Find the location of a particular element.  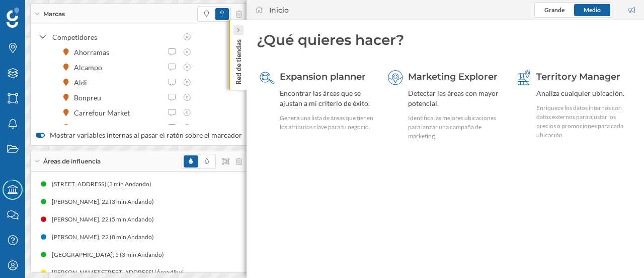

div: Inicio is located at coordinates (278, 10).